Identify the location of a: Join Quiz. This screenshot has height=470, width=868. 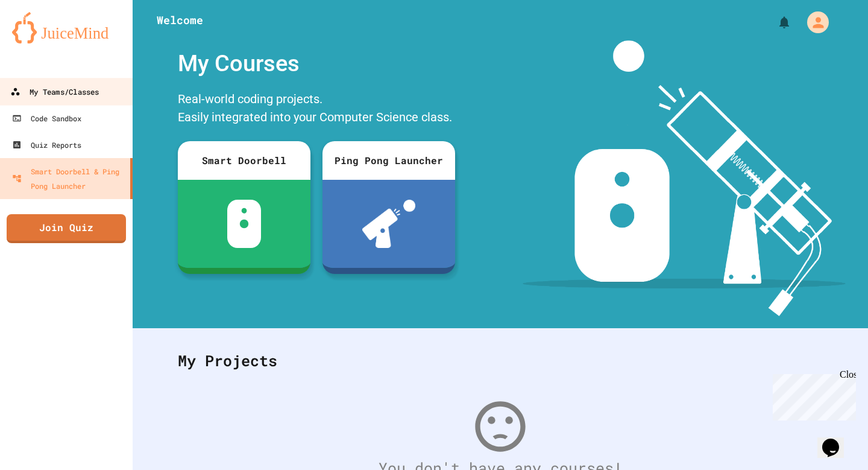
(66, 229).